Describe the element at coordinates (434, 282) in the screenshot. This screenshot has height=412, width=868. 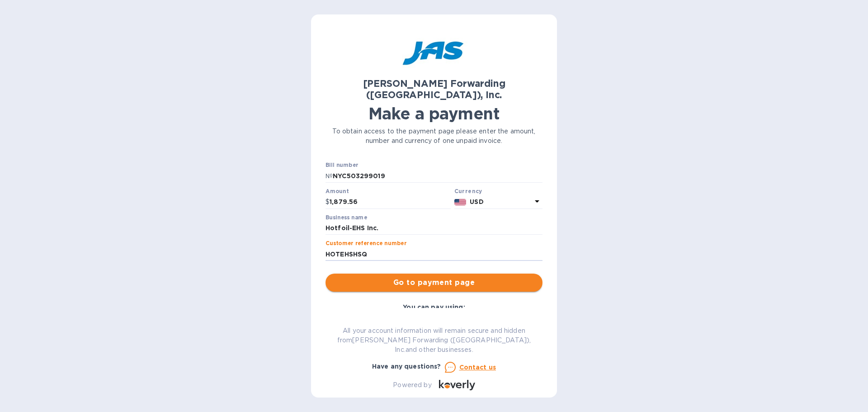
I see `span: Go to payment page` at that location.